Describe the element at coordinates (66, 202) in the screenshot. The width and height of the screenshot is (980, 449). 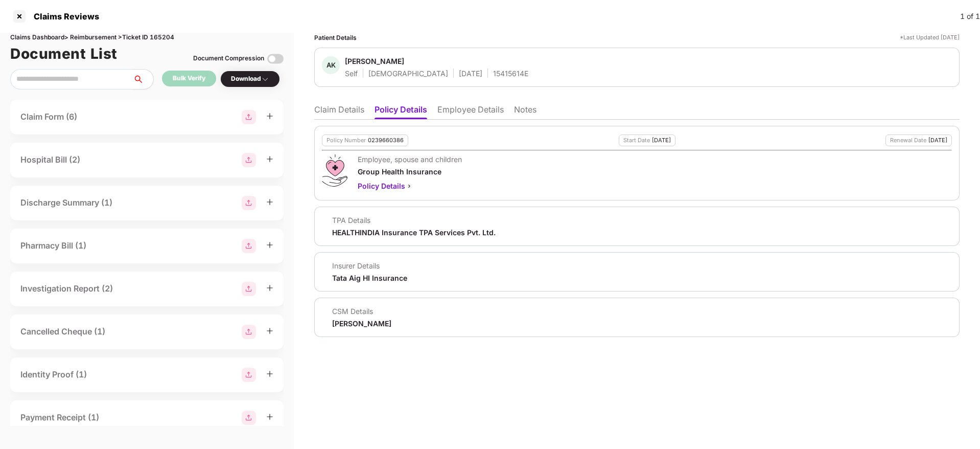
I see `div: Discharge Summary (1)` at that location.